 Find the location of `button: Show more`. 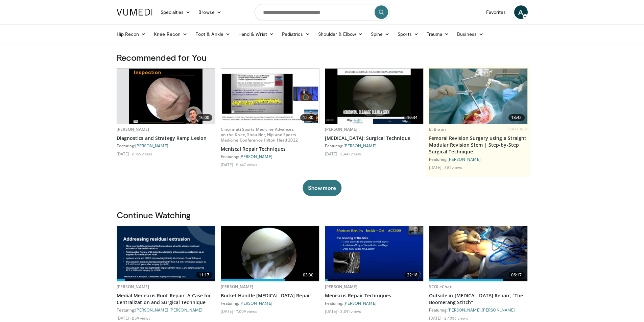

button: Show more is located at coordinates (322, 188).